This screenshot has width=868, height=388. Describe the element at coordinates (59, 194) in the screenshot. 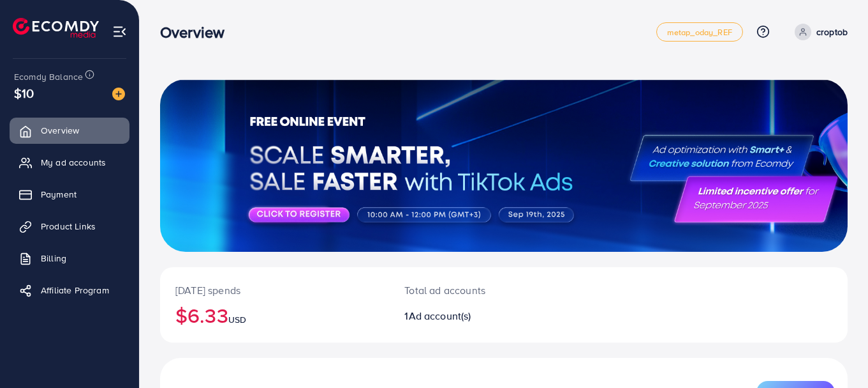

I see `span: Payment` at that location.